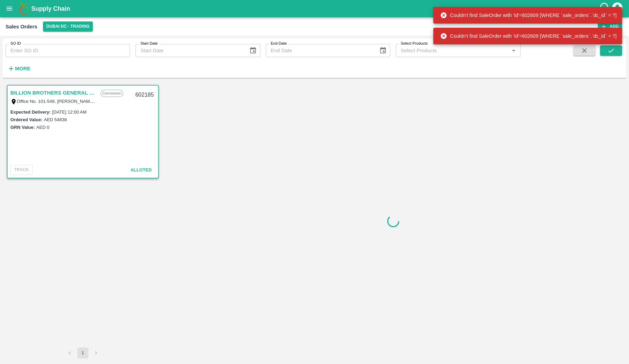  I want to click on button: page 1, so click(83, 353).